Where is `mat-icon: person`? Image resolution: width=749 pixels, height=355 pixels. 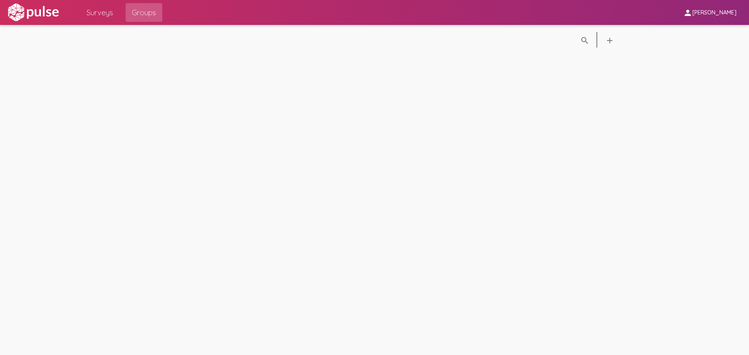
mat-icon: person is located at coordinates (687, 13).